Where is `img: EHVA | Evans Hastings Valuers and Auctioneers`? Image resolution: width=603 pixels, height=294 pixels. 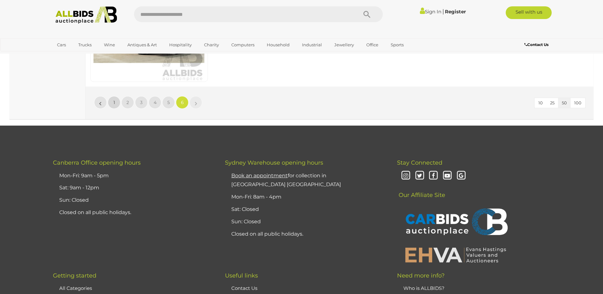 img: EHVA | Evans Hastings Valuers and Auctioneers is located at coordinates (456, 254).